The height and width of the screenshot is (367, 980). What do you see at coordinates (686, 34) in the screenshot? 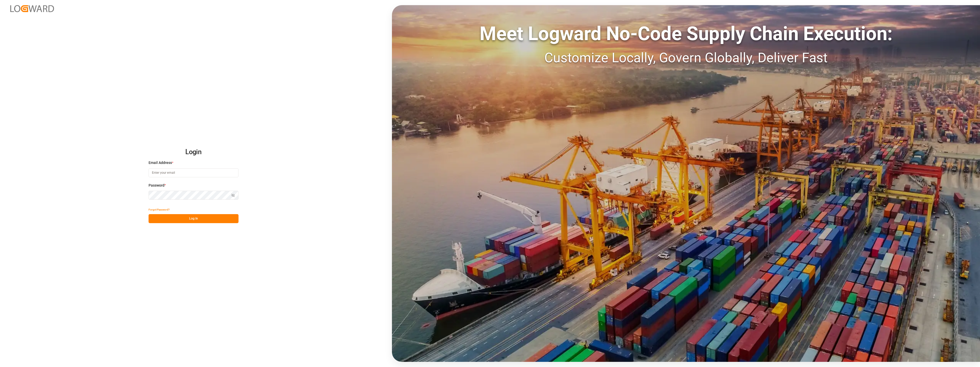
I see `div: Meet Logward No-Code Supply Chain Execution:` at bounding box center [686, 34].